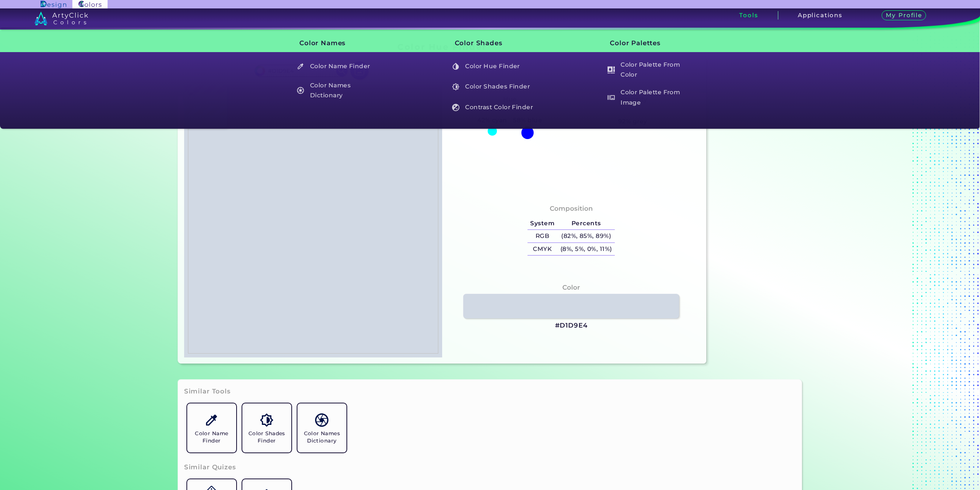 This screenshot has height=490, width=980. What do you see at coordinates (455, 108) in the screenshot?
I see `img: icon_color_contrast_white.svg` at bounding box center [455, 108].